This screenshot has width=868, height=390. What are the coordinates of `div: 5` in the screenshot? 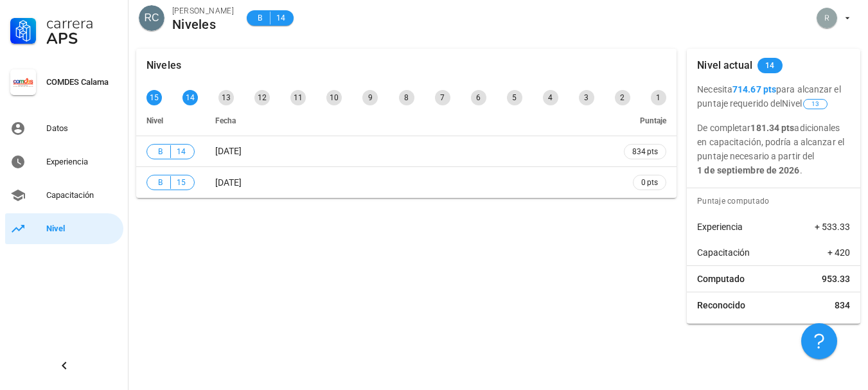 It's located at (515, 98).